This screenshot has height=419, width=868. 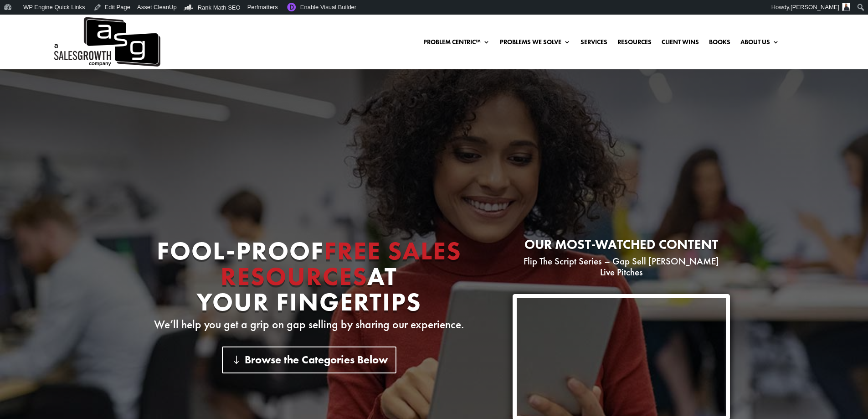 What do you see at coordinates (680, 44) in the screenshot?
I see `a: Client Wins` at bounding box center [680, 44].